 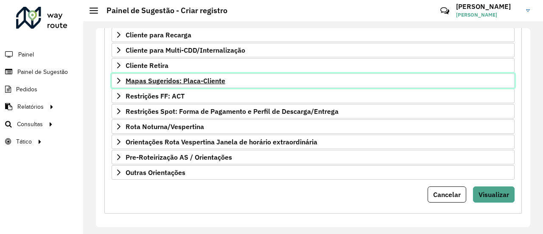 What do you see at coordinates (24, 141) in the screenshot?
I see `span: Tático` at bounding box center [24, 141].